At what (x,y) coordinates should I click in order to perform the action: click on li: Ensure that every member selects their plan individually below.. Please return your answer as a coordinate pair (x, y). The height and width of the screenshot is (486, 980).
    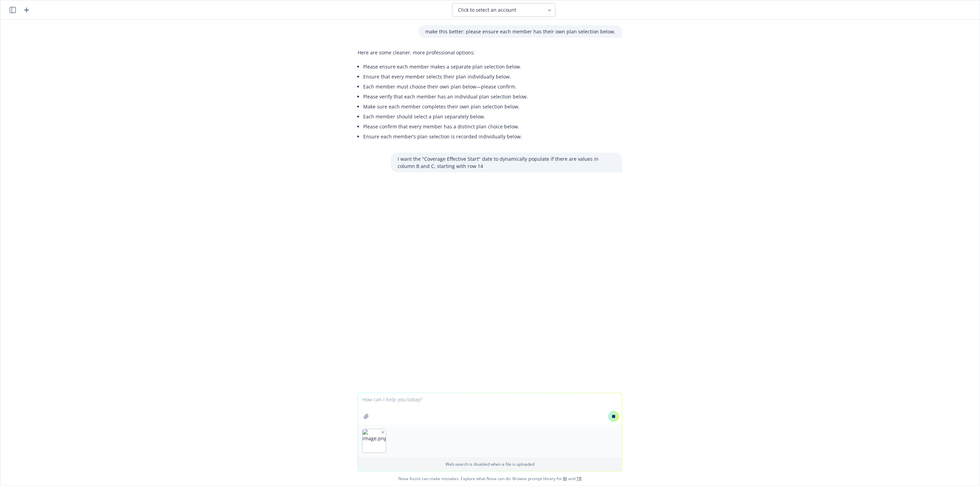
    Looking at the image, I should click on (445, 76).